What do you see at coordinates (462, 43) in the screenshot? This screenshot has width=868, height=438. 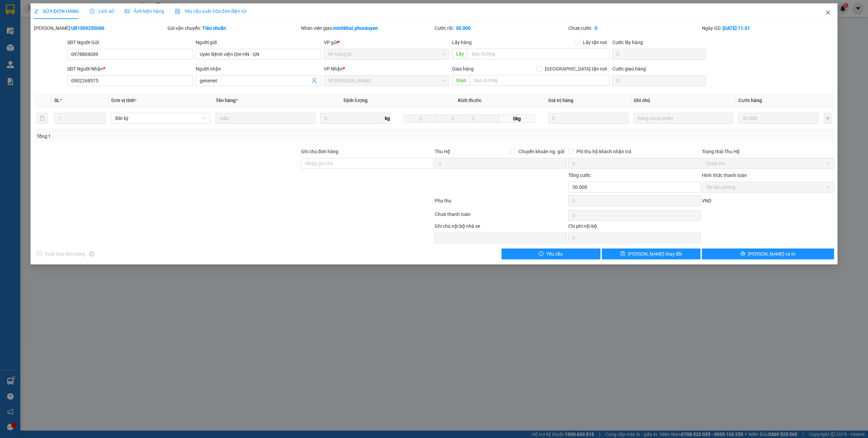 I see `span: Lấy hàng` at bounding box center [462, 43].